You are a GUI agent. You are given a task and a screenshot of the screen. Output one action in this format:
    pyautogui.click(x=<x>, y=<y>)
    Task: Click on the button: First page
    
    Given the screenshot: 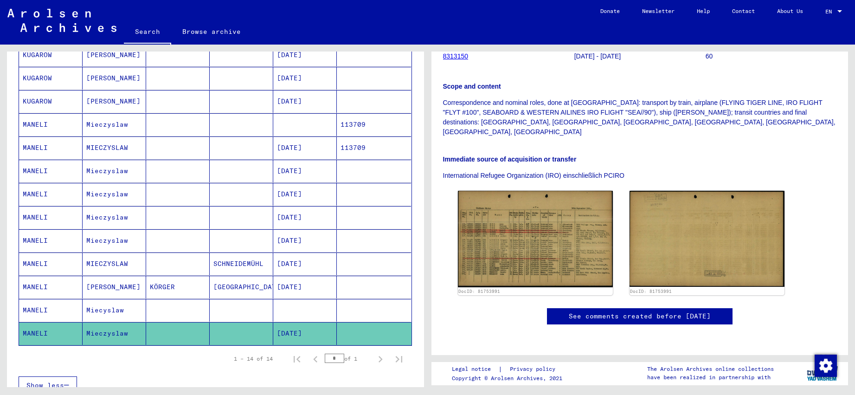 What is the action you would take?
    pyautogui.click(x=297, y=359)
    